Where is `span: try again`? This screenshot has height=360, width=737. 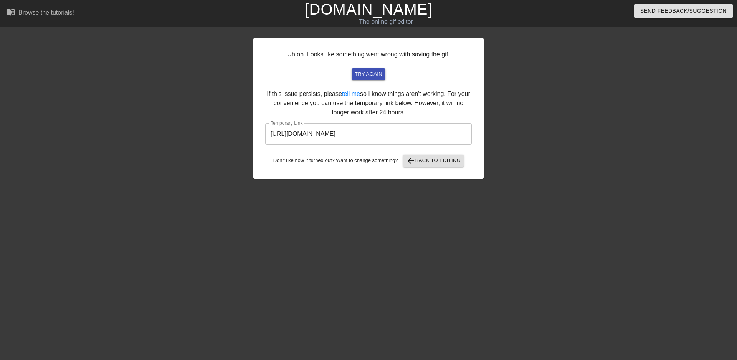 span: try again is located at coordinates (369, 74).